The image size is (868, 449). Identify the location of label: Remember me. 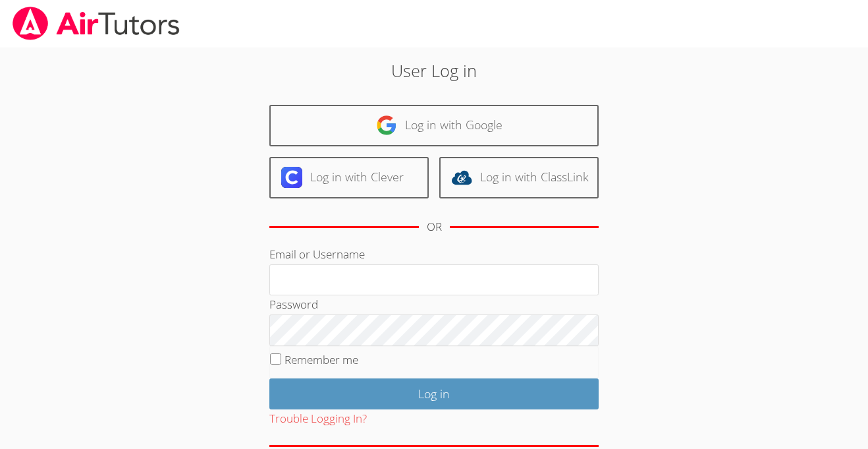
(321, 359).